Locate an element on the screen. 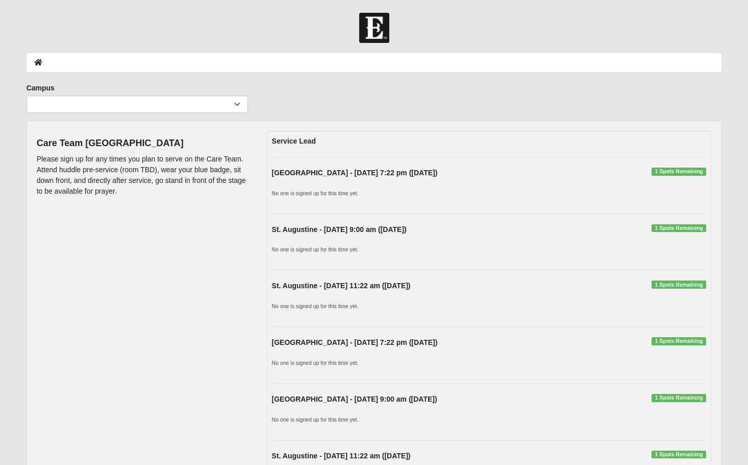 The image size is (748, 465). p: Please sign up for any times you plan to serve on the Care Team. Attend huddle pre-service (room ... is located at coordinates (144, 175).